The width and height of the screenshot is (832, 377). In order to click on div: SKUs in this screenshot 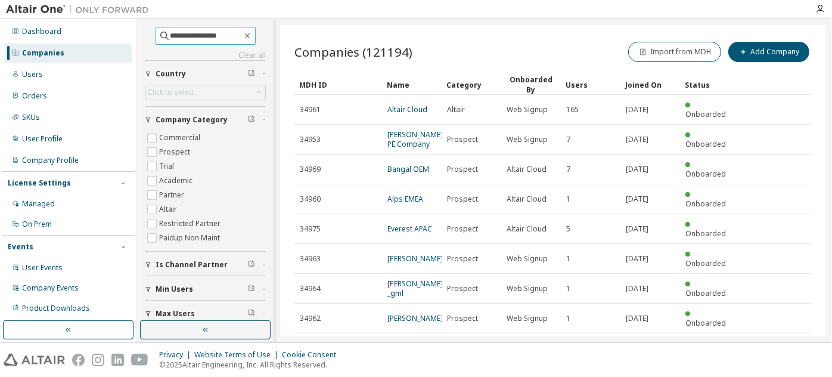, I will do `click(31, 117)`.